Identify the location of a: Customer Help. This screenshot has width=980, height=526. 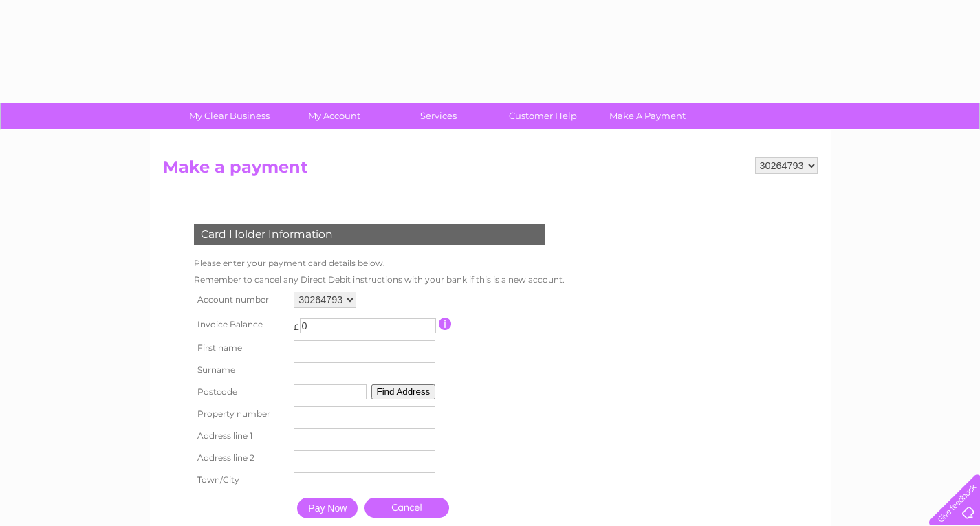
(543, 116).